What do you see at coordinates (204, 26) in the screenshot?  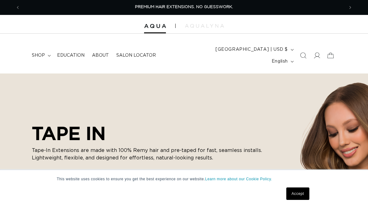 I see `img: aqualyna.com` at bounding box center [204, 26].